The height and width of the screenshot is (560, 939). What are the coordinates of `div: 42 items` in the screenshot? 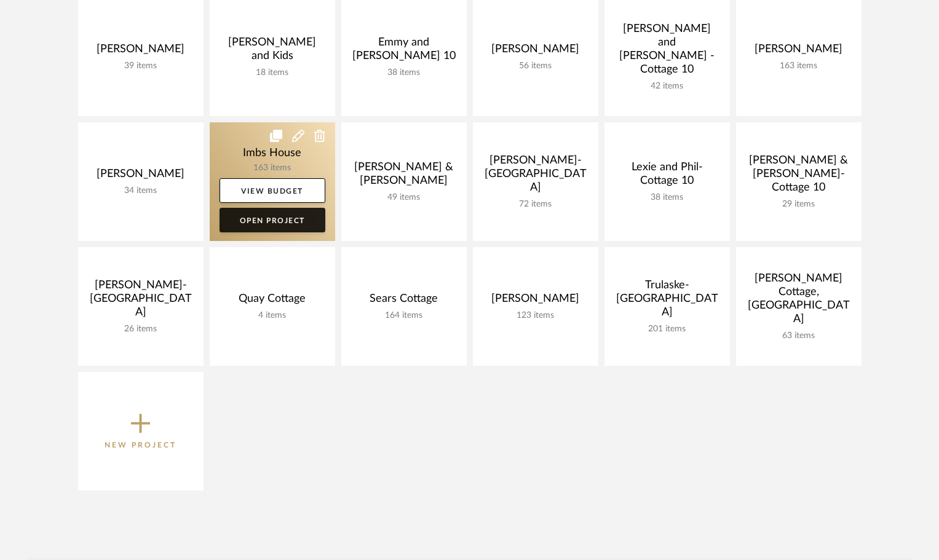 It's located at (667, 86).